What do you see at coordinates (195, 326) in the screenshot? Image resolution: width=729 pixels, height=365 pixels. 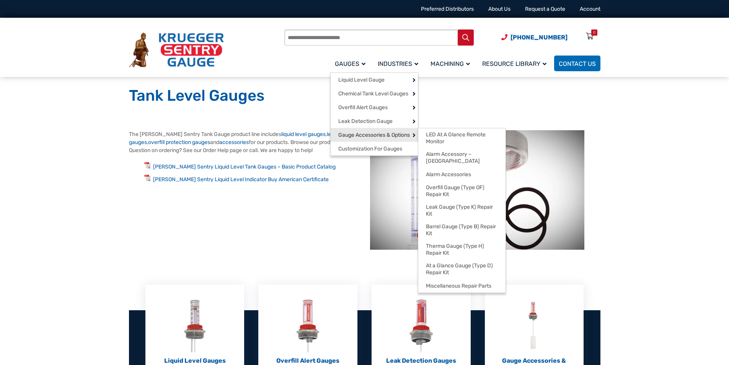 I see `img: Liquid Level Gauges` at bounding box center [195, 326].